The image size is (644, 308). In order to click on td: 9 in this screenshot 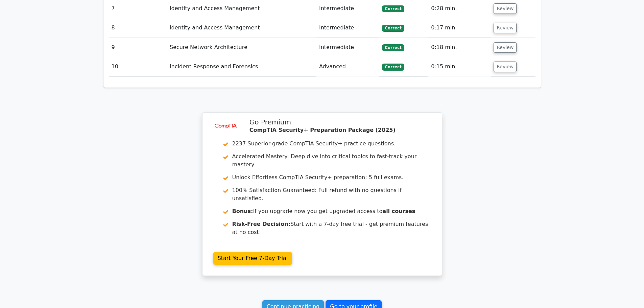, I will do `click(138, 47)`.